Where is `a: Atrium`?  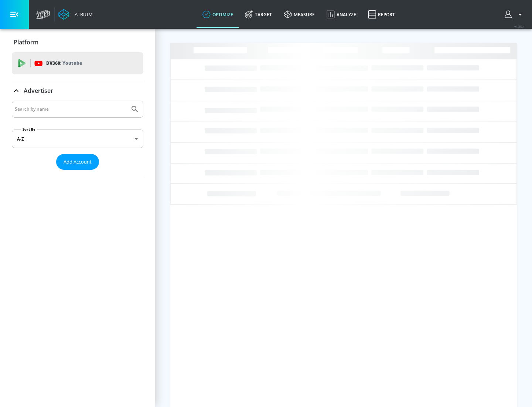
a: Atrium is located at coordinates (75, 14).